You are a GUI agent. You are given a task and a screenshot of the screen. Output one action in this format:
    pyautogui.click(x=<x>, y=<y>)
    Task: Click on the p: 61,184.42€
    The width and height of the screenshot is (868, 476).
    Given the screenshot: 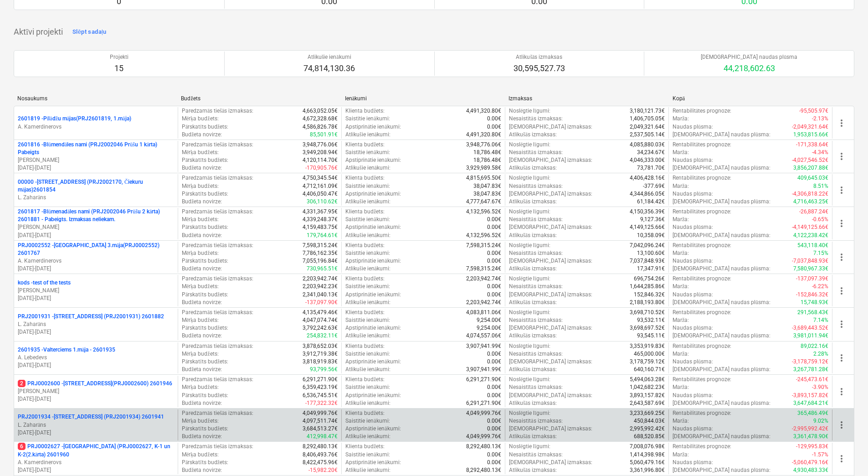 What is the action you would take?
    pyautogui.click(x=651, y=201)
    